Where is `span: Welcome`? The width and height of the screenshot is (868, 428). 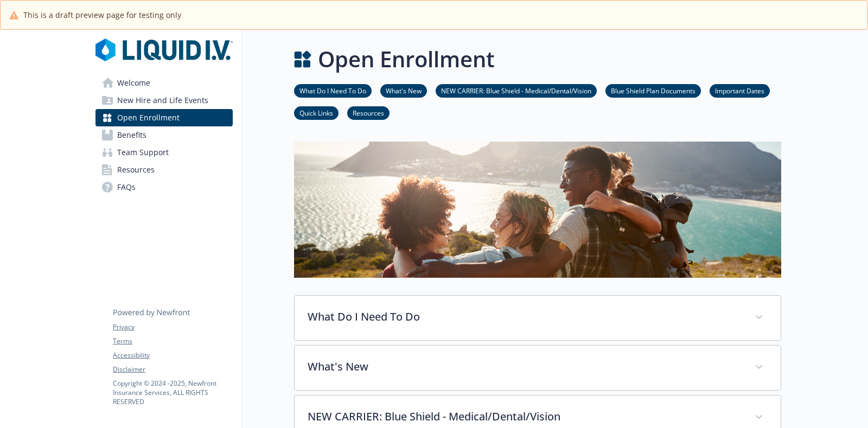
span: Welcome is located at coordinates (134, 83).